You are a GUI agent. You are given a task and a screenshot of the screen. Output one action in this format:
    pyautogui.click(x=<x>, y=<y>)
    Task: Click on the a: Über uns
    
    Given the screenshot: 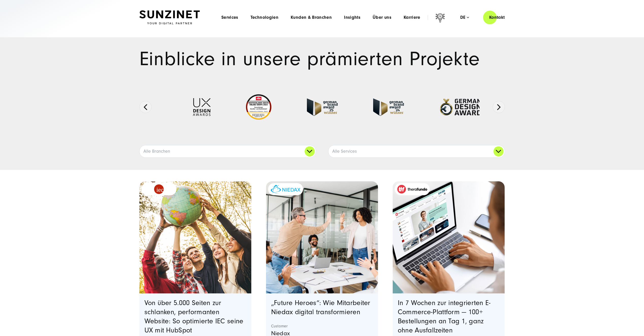 What is the action you would take?
    pyautogui.click(x=382, y=17)
    